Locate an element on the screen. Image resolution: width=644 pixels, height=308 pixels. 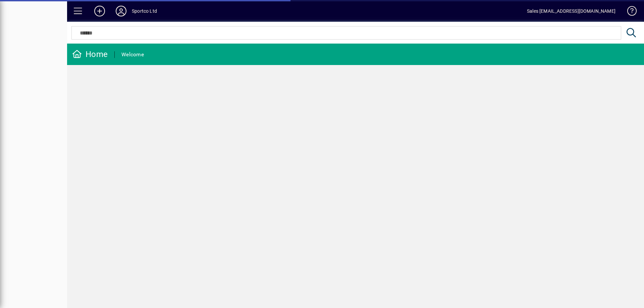
button: Add is located at coordinates (100, 11).